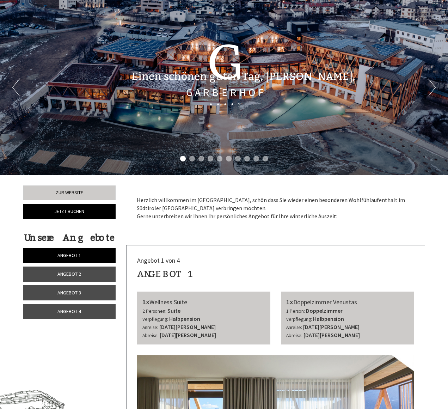 This screenshot has height=409, width=448. What do you see at coordinates (69, 255) in the screenshot?
I see `span: Angebot 1` at bounding box center [69, 255].